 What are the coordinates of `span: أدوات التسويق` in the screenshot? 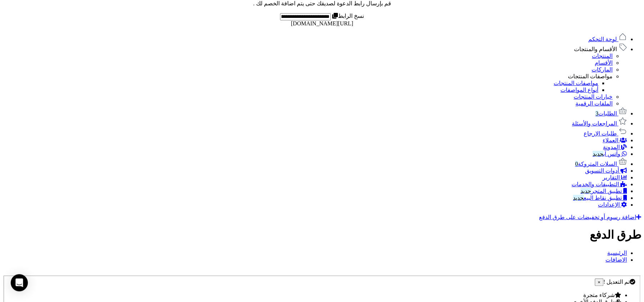 It's located at (602, 170).